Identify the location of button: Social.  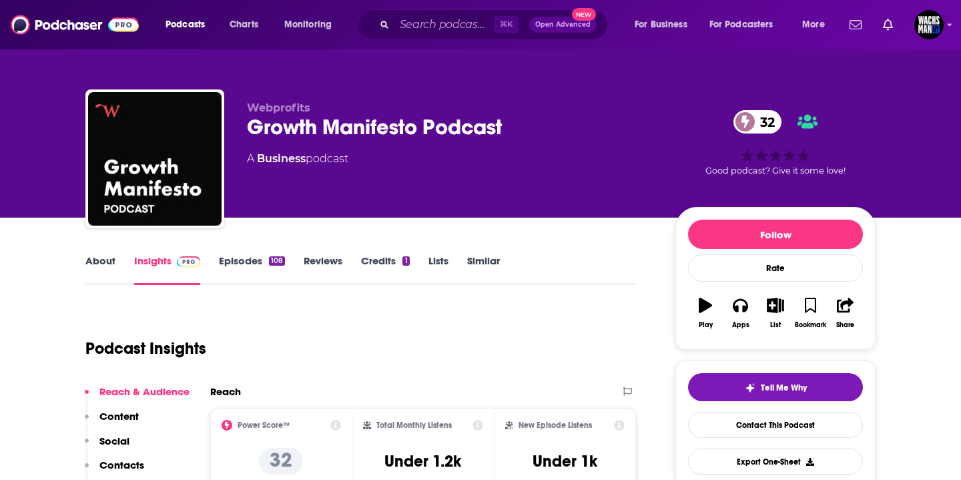
(107, 447).